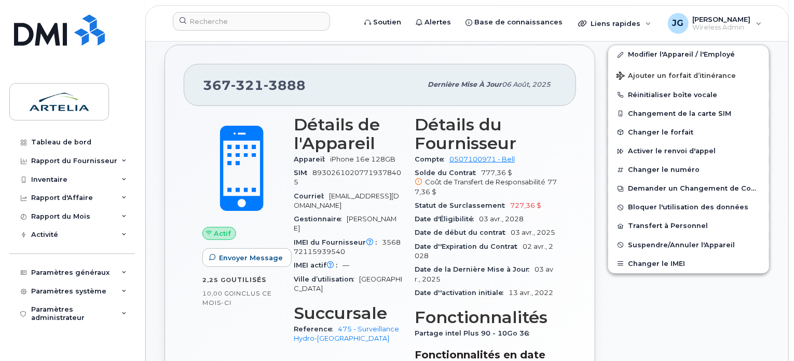  I want to click on span: 10,00 Go, so click(218, 293).